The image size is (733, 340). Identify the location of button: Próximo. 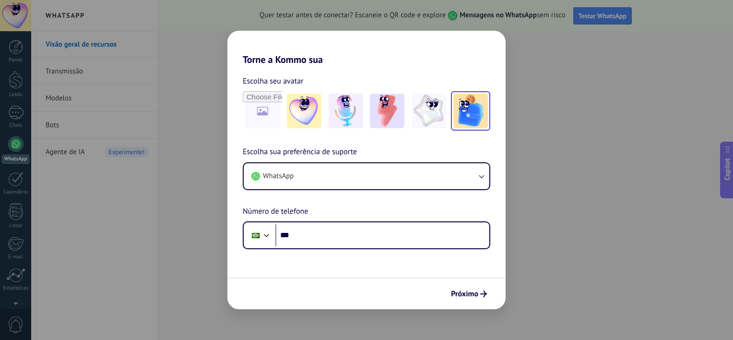
(469, 294).